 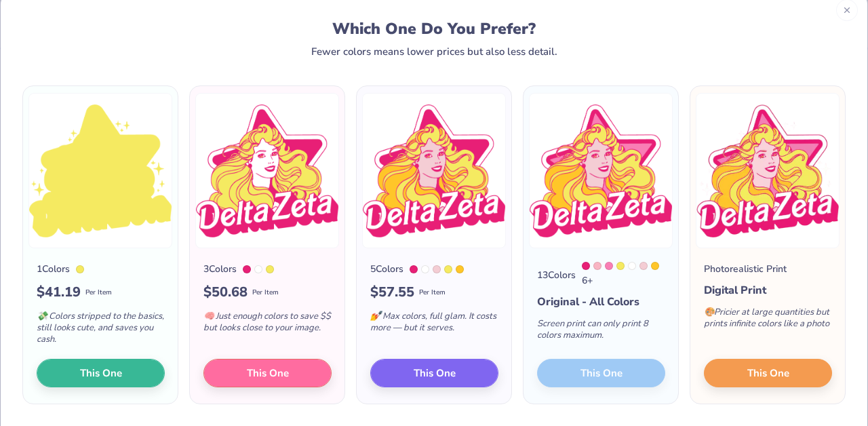 What do you see at coordinates (624, 275) in the screenshot?
I see `div: 6 +` at bounding box center [624, 275].